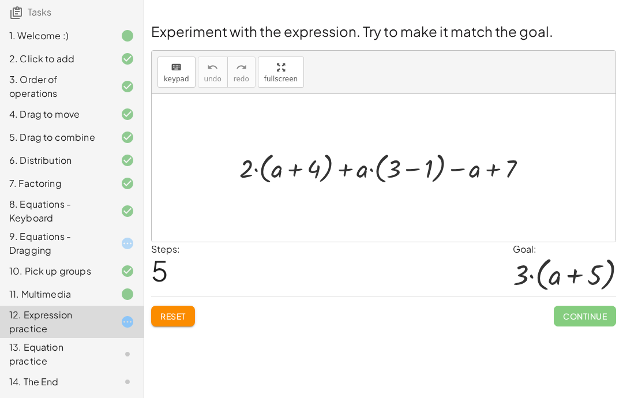 Image resolution: width=623 pixels, height=398 pixels. I want to click on i: keyboard, so click(176, 68).